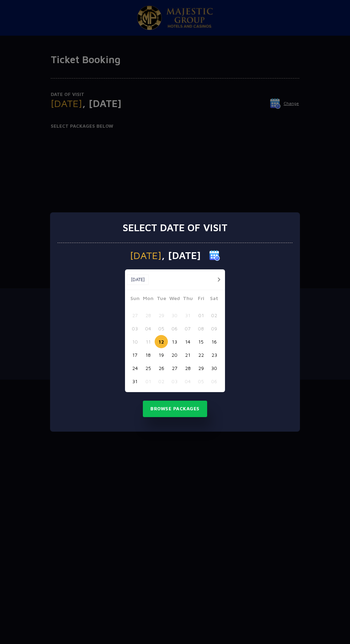  What do you see at coordinates (135, 355) in the screenshot?
I see `button: 17` at bounding box center [135, 355].